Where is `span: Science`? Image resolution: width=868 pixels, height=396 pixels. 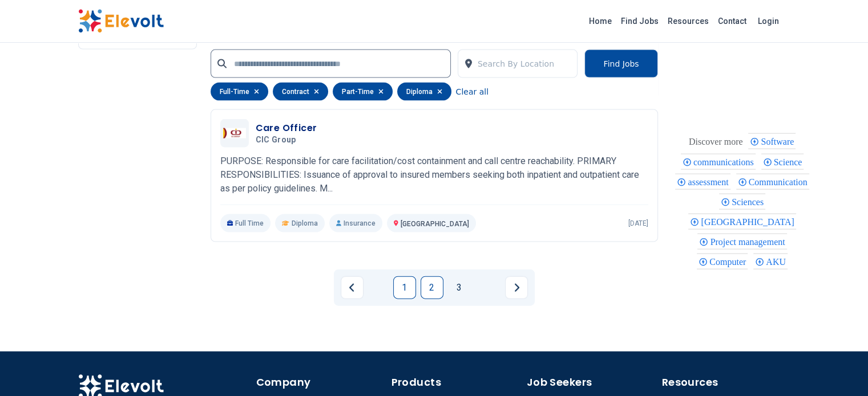
span: Science is located at coordinates (790, 162).